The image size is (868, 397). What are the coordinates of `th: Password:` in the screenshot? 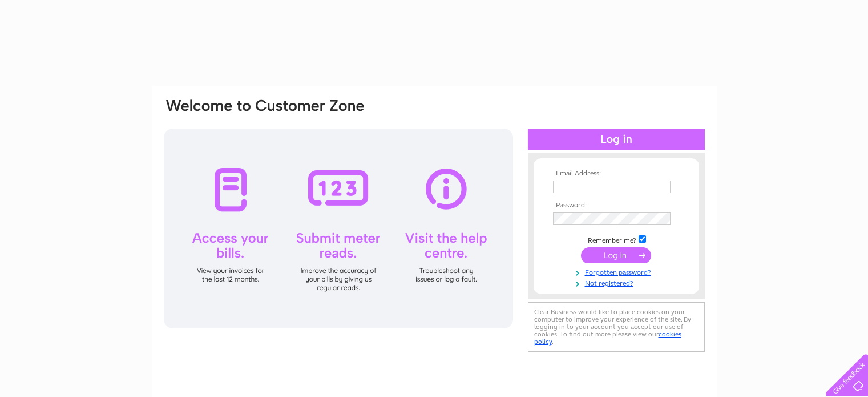 It's located at (616, 206).